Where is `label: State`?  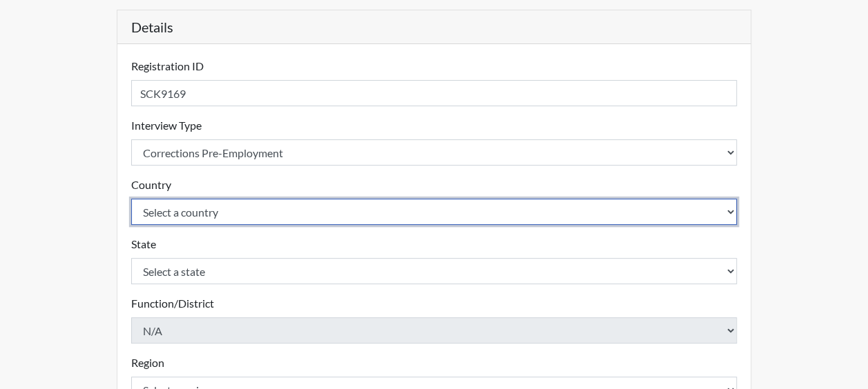
label: State is located at coordinates (143, 245).